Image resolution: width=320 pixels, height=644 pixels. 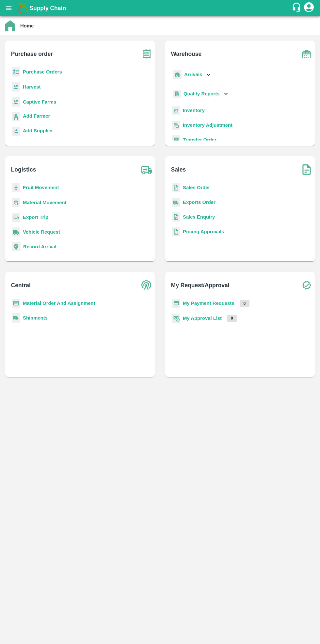 I want to click on img: warehouse, so click(x=306, y=54).